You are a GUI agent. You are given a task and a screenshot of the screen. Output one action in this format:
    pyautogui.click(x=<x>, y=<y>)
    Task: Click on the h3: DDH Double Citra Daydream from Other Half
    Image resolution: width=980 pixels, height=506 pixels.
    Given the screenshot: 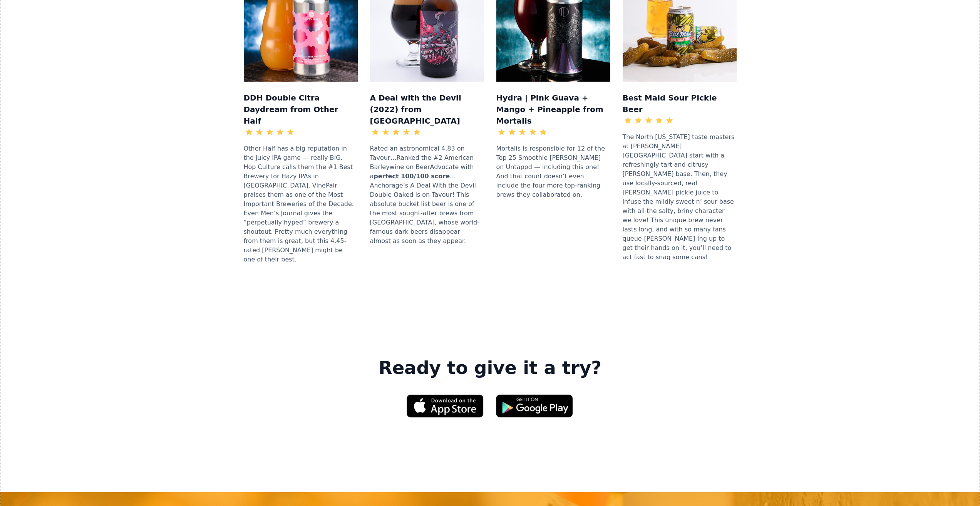 What is the action you would take?
    pyautogui.click(x=301, y=109)
    